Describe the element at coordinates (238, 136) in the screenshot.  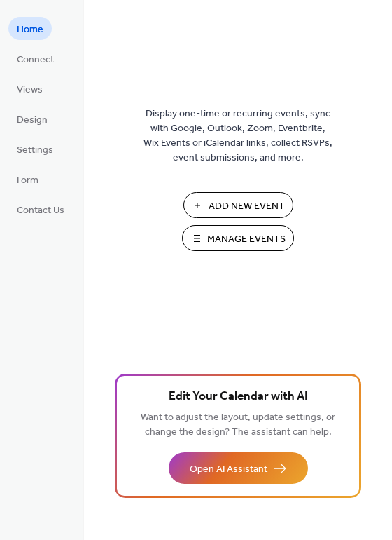
I see `span: Display one-time or recurring events, sync with Google, Outlook, Zoom, Eventbrite, Wix Events or ...` at that location.